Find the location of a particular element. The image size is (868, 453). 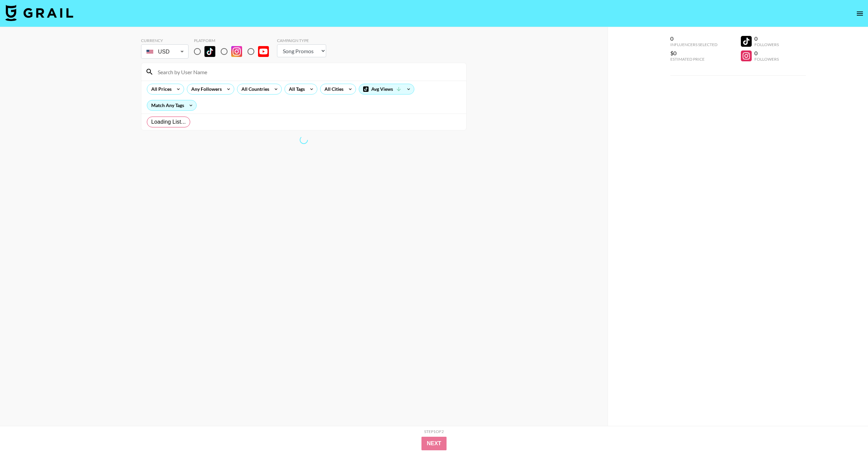

div: Estimated Price is located at coordinates (694, 59).